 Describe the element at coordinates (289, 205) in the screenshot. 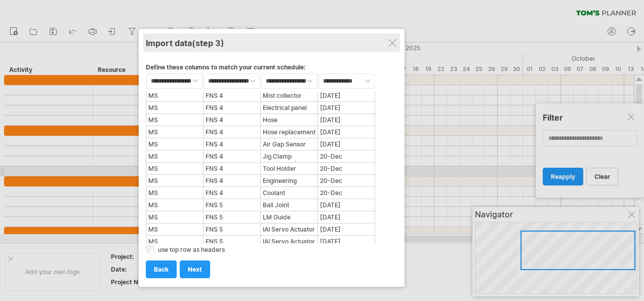

I see `div: Ball Joint Inspection and cleaning Left and Right Jig` at that location.